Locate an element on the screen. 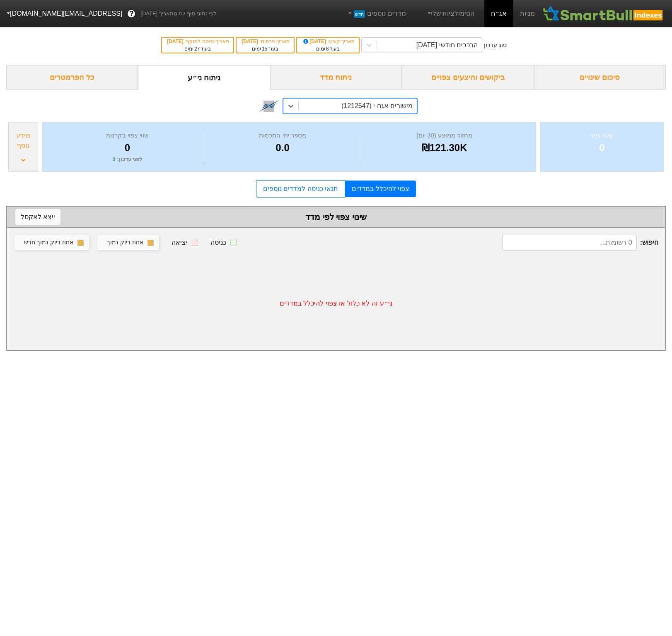 The height and width of the screenshot is (636, 672). div: שינוי צפוי is located at coordinates (602, 136).